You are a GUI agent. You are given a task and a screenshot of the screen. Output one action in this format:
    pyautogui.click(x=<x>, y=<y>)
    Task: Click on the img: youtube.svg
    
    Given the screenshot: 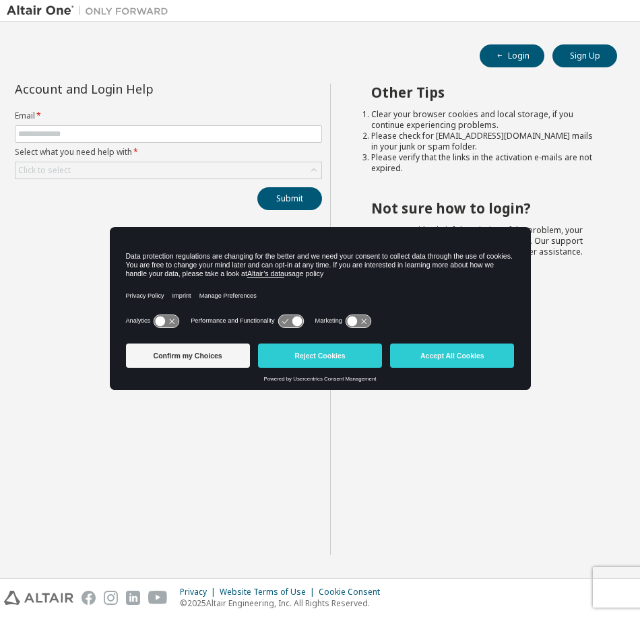 What is the action you would take?
    pyautogui.click(x=158, y=597)
    